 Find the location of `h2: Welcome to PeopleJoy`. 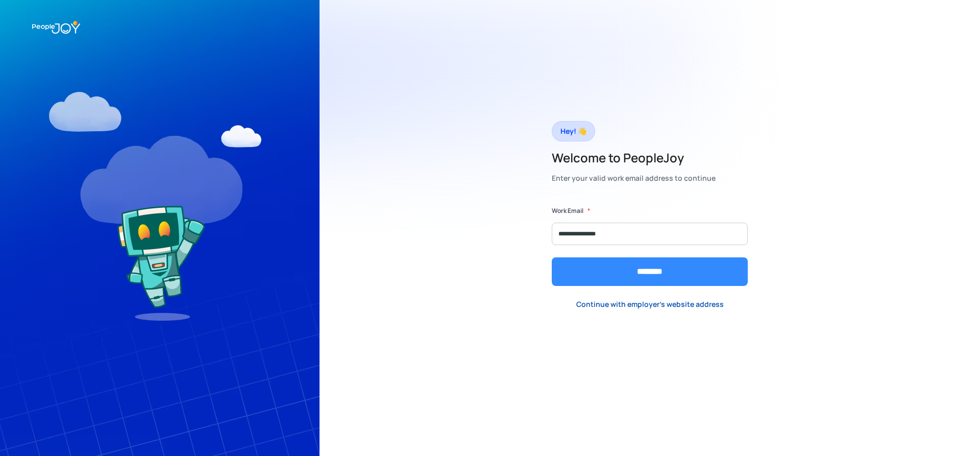

h2: Welcome to PeopleJoy is located at coordinates (634, 158).